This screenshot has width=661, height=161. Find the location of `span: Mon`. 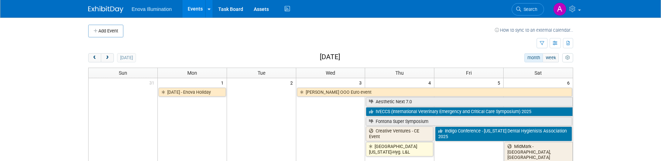

span: Mon is located at coordinates (192, 73).